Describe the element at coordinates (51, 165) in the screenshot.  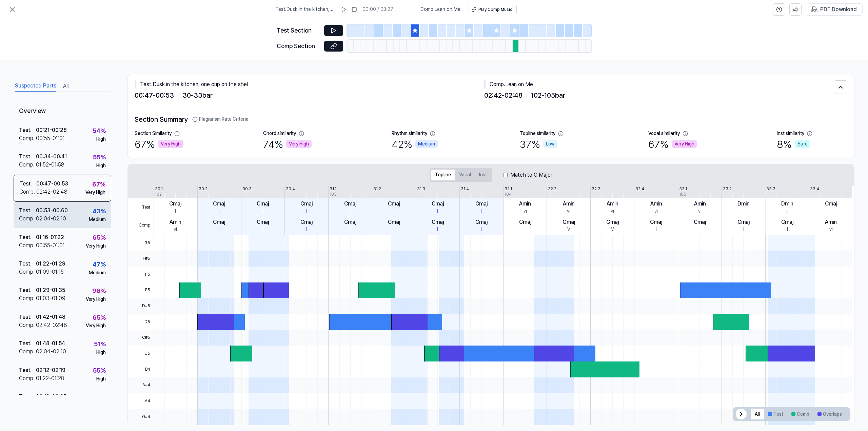
I see `div: 01:52 - 01:58` at that location.